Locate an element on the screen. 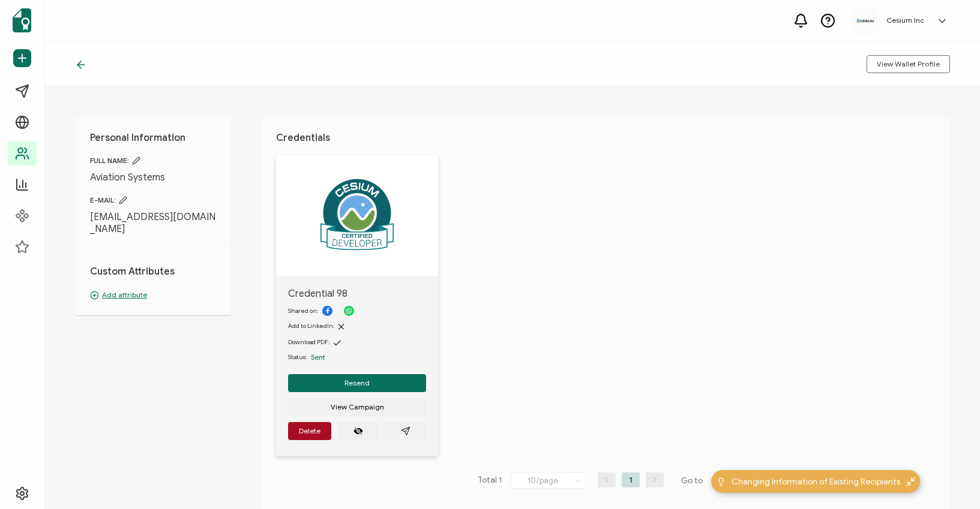 This screenshot has height=509, width=980. input: Select is located at coordinates (548, 480).